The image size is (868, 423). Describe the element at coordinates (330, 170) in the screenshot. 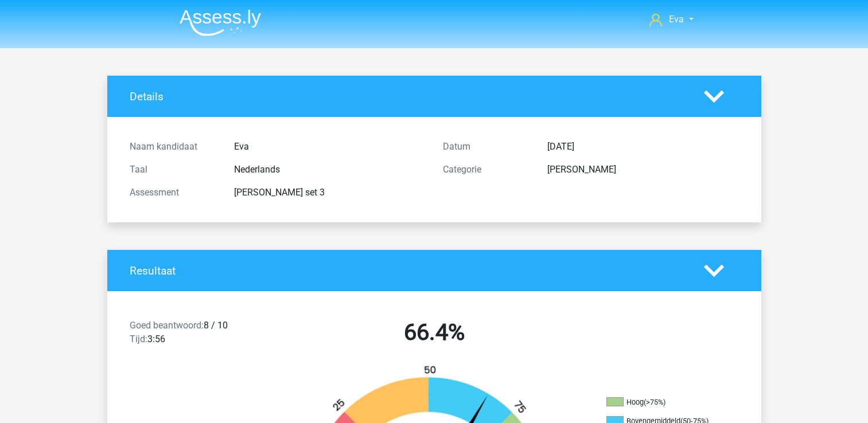

I see `div: Nederlands` at that location.